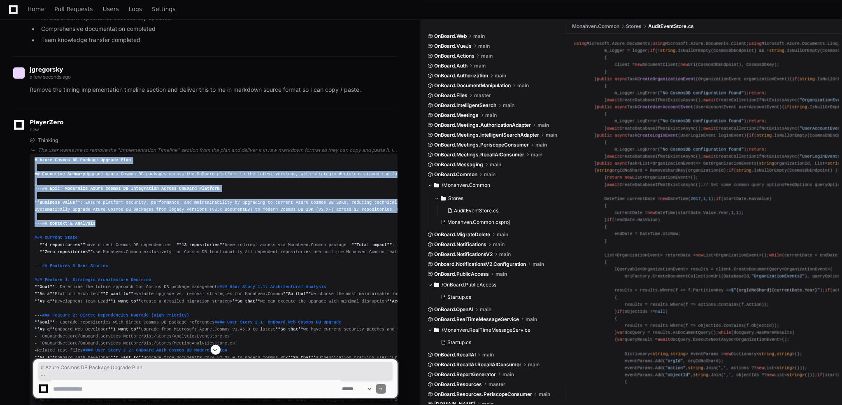  Describe the element at coordinates (459, 342) in the screenshot. I see `span: Startup.cs` at that location.